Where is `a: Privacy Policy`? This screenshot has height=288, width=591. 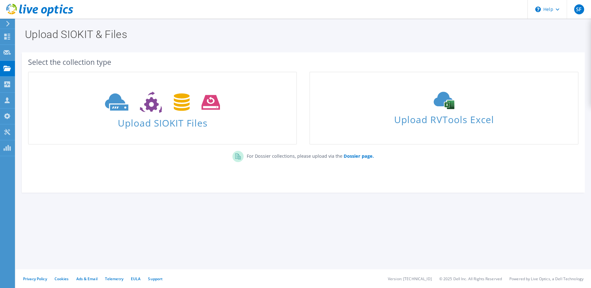 a: Privacy Policy is located at coordinates (35, 278).